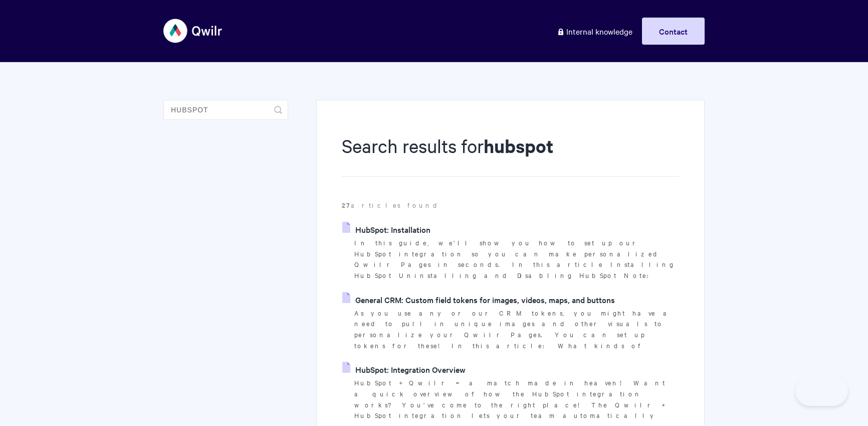  What do you see at coordinates (478, 299) in the screenshot?
I see `a: General CRM: Custom field tokens for images, videos, maps, and buttons` at bounding box center [478, 299].